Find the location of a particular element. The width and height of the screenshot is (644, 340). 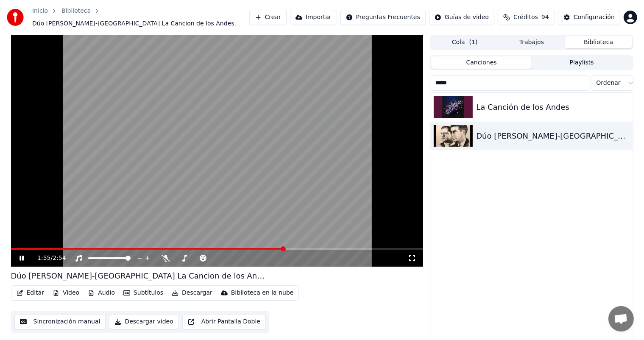

button: Descargar is located at coordinates (192, 293).